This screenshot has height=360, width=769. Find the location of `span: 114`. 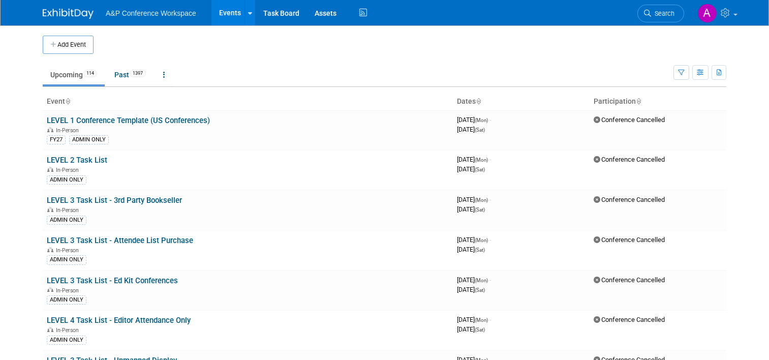

span: 114 is located at coordinates (90, 73).